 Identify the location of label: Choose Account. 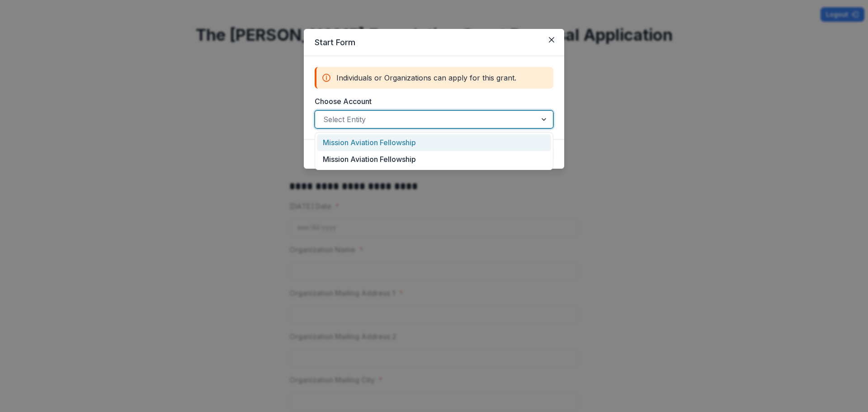
(431, 101).